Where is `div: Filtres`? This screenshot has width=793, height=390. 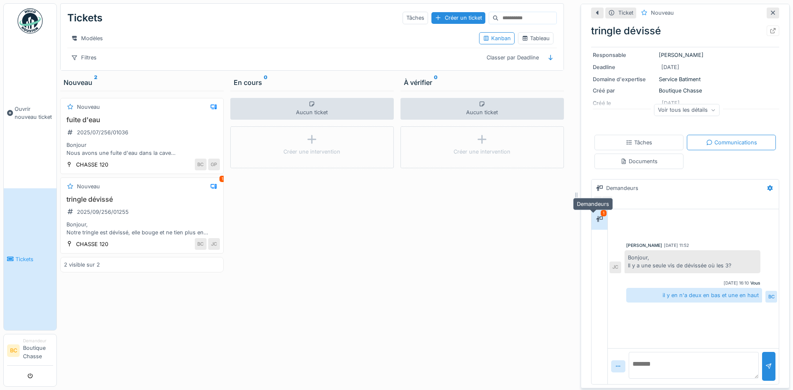
div: Filtres is located at coordinates (84, 57).